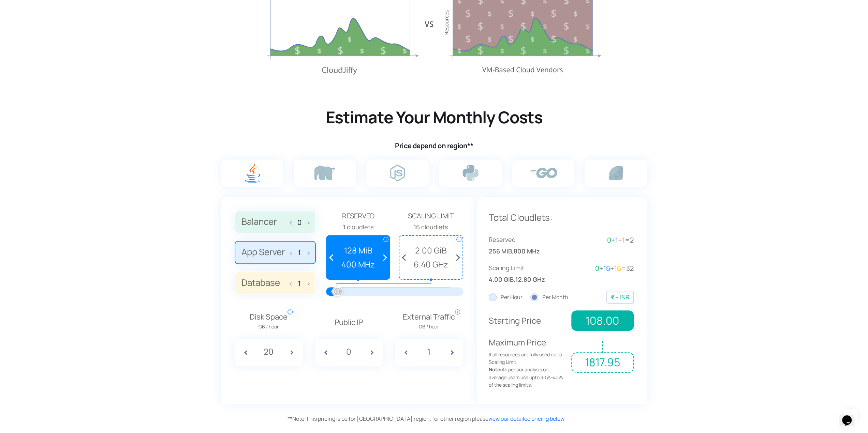  What do you see at coordinates (252, 173) in the screenshot?
I see `img: java` at bounding box center [252, 173].